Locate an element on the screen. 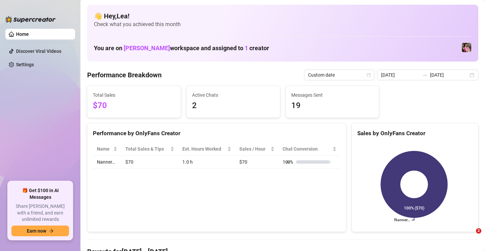 Image resolution: width=485 pixels, height=251 pixels. span: Custom date is located at coordinates (339, 75).